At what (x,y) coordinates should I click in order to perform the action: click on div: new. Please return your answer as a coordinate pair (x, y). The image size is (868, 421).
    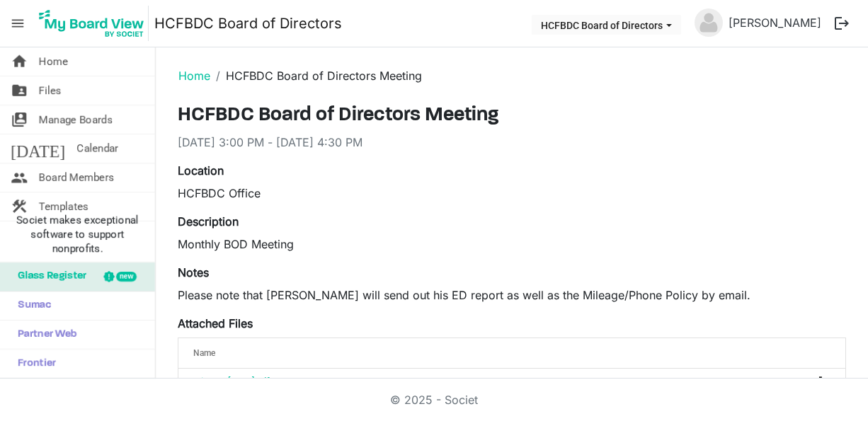
    Looking at the image, I should click on (126, 277).